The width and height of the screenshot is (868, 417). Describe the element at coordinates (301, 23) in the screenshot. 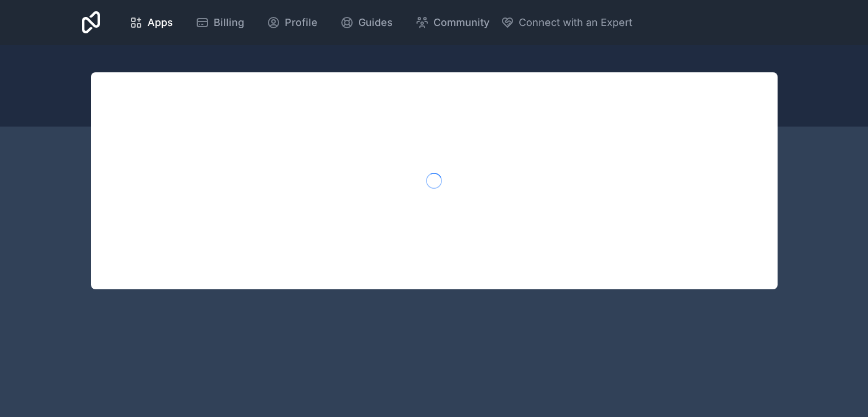

I see `span: Profile` at that location.